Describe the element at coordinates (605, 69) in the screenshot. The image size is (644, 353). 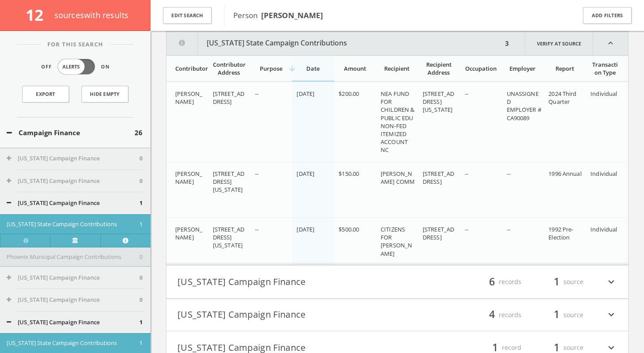
I see `div: Transaction Type` at that location.